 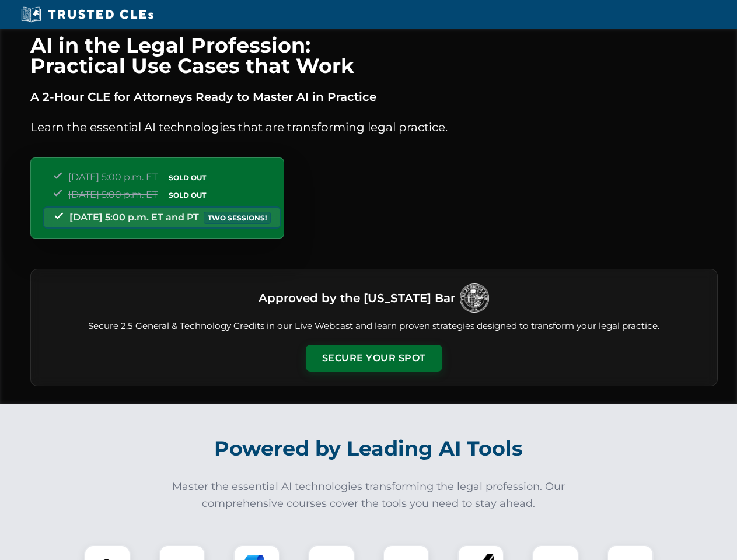 I want to click on button: Secure Your Spot, so click(x=374, y=358).